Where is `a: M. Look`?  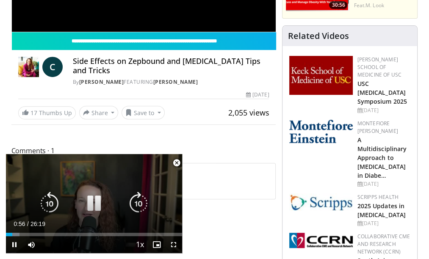
a: M. Look is located at coordinates (375, 5).